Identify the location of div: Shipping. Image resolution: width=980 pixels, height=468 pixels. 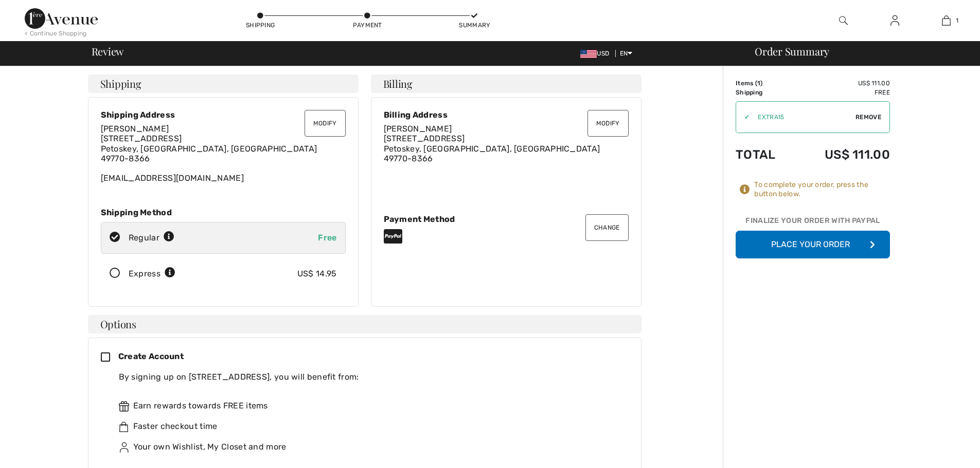
(261, 26).